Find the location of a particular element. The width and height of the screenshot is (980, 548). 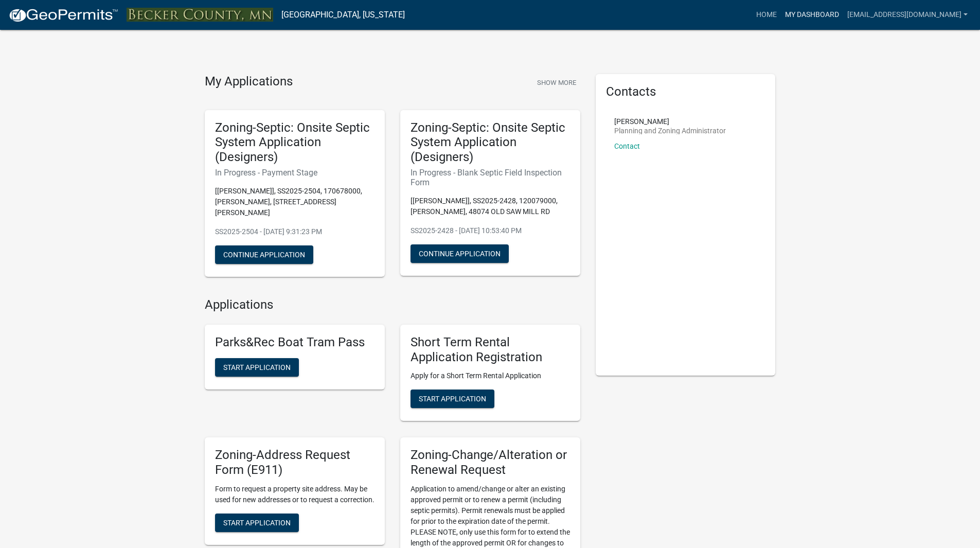

h5: Contacts is located at coordinates (685, 91).